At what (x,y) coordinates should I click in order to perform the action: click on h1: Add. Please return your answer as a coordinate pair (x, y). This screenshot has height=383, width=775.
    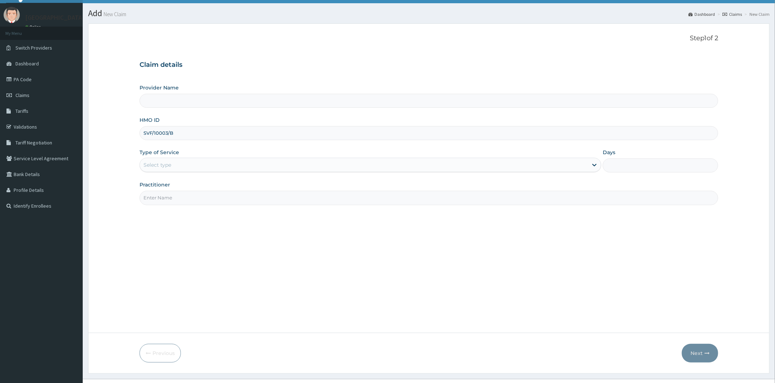
    Looking at the image, I should click on (429, 13).